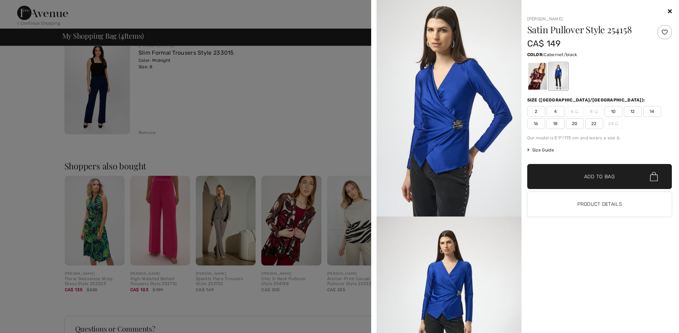 This screenshot has width=679, height=333. I want to click on div: Cabernet/black, so click(537, 76).